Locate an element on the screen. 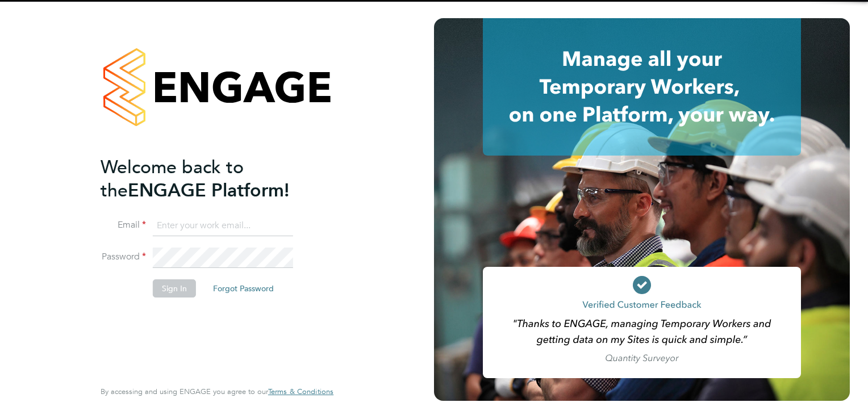  span: Welcome back to the is located at coordinates (172, 179).